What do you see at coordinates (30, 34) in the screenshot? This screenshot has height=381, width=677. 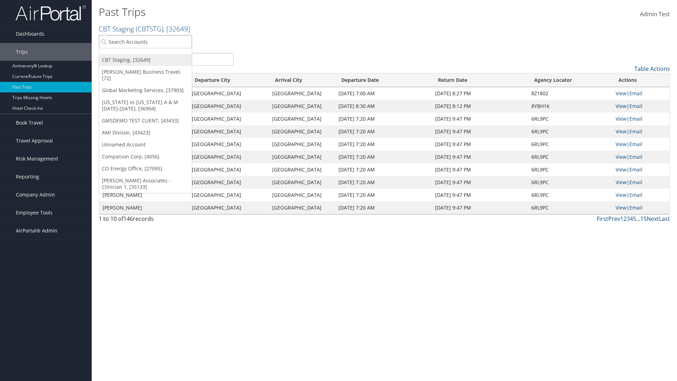 I see `span: Dashboards` at bounding box center [30, 34].